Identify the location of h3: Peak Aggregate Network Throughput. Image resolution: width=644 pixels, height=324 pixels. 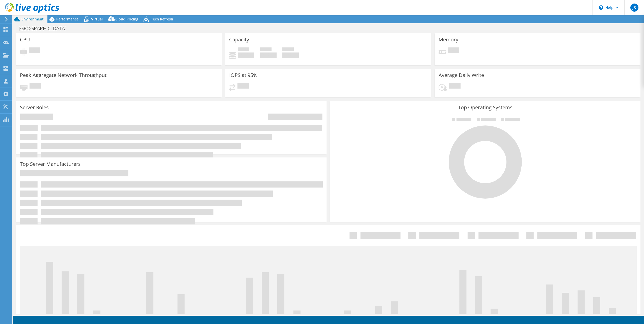
(63, 75).